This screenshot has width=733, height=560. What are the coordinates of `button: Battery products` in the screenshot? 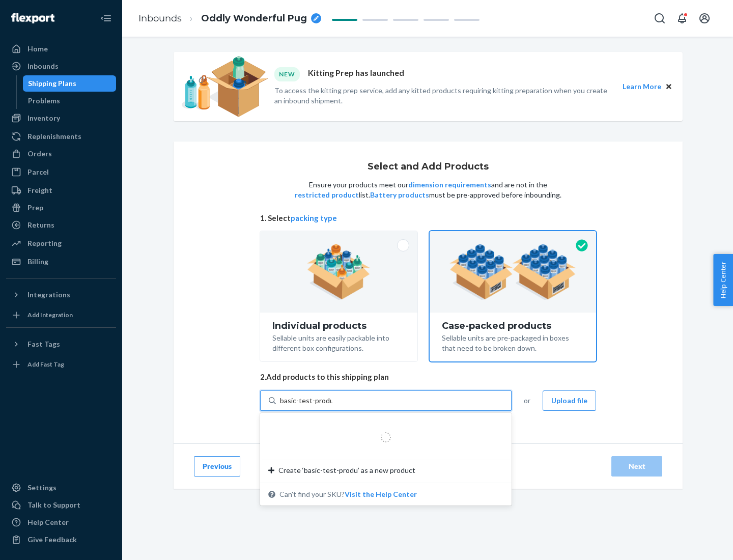 It's located at (400, 195).